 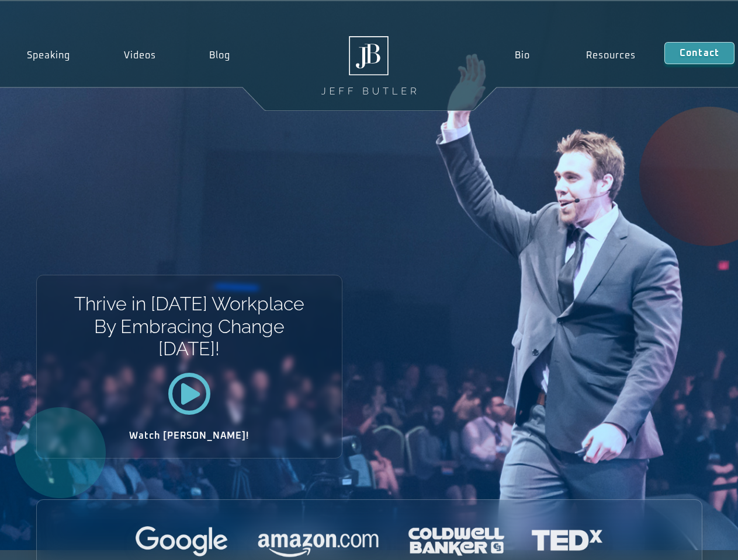 What do you see at coordinates (220, 55) in the screenshot?
I see `a: Blog` at bounding box center [220, 55].